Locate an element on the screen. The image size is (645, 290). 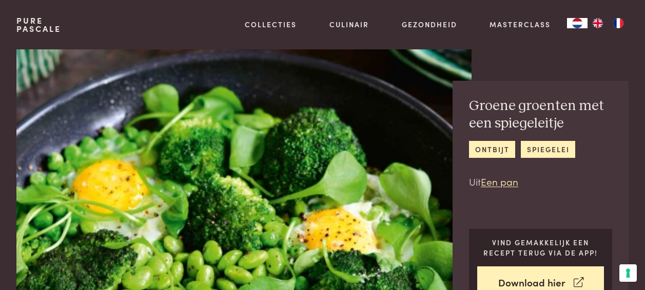
p: Uit is located at coordinates (541, 181).